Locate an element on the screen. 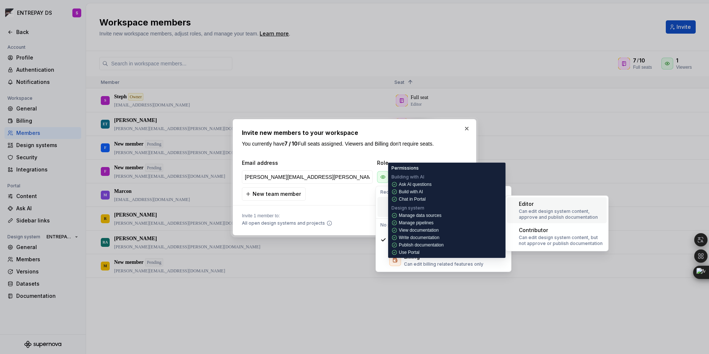 The width and height of the screenshot is (709, 354). button: Viewer is located at coordinates (398, 177).